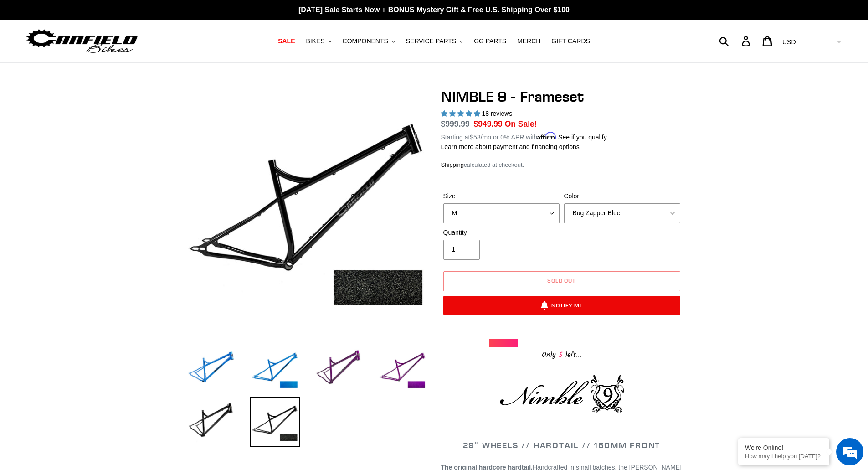 The image size is (868, 470). I want to click on p: Starting at /mo or 0% APR with ., so click(524, 136).